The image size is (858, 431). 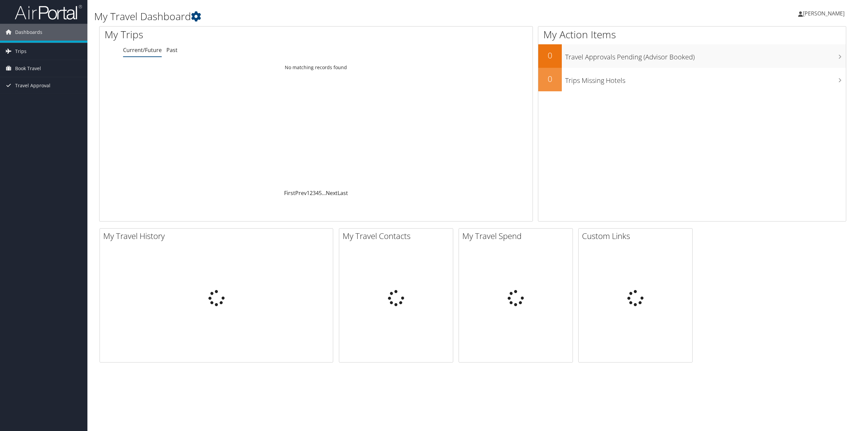 What do you see at coordinates (517, 236) in the screenshot?
I see `h2: My Travel Spend` at bounding box center [517, 236].